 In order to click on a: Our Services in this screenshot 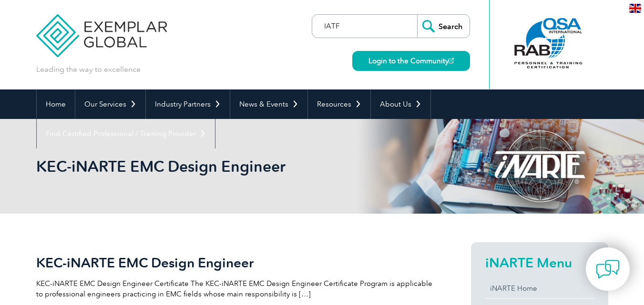, I will do `click(110, 104)`.